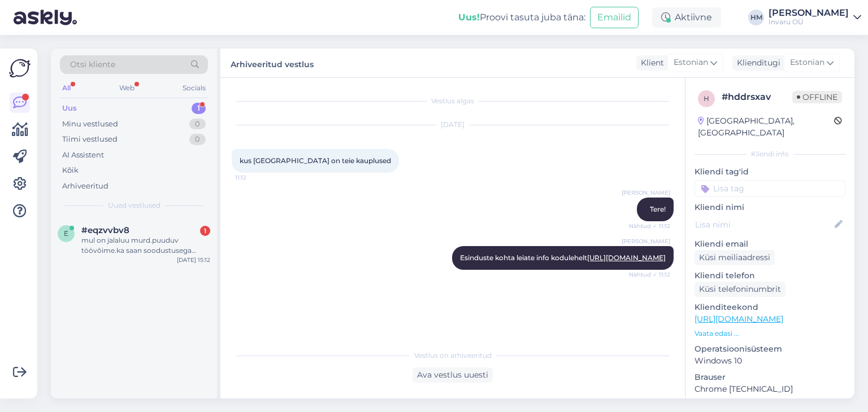 This screenshot has width=868, height=412. Describe the element at coordinates (66, 233) in the screenshot. I see `span: e` at that location.